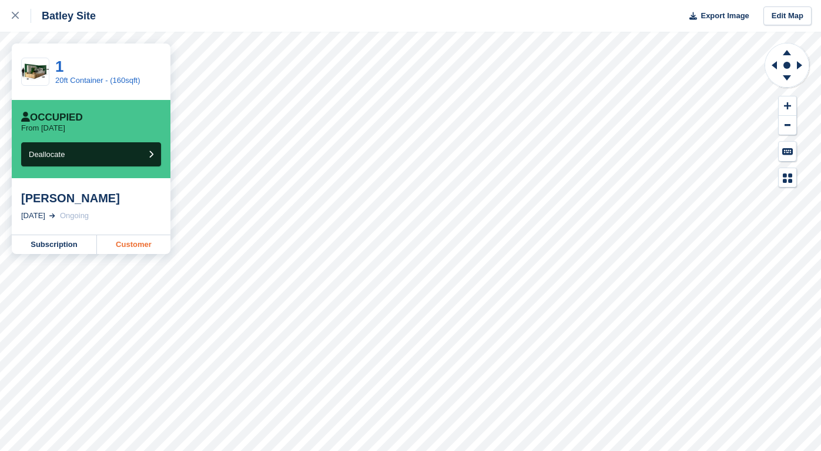 The height and width of the screenshot is (451, 821). I want to click on div: Batley Site, so click(63, 16).